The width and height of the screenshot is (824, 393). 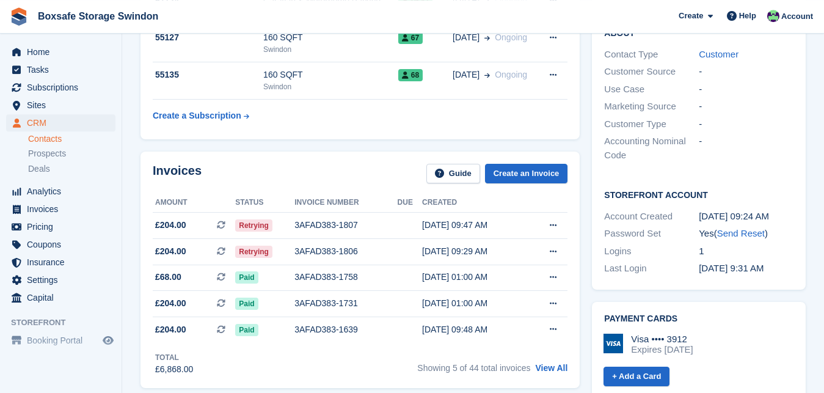 I want to click on span: £68.00, so click(x=168, y=277).